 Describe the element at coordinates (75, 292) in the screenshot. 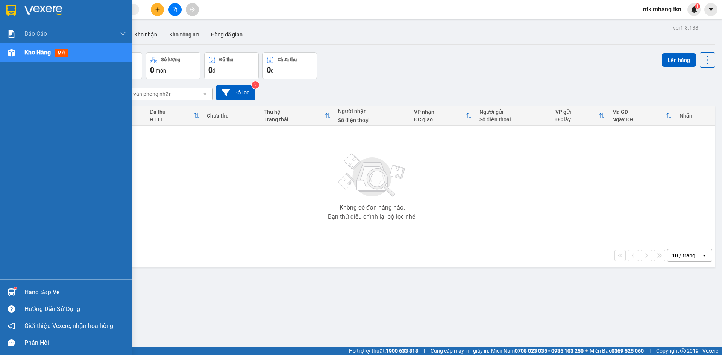

I see `div: Hàng sắp về` at that location.